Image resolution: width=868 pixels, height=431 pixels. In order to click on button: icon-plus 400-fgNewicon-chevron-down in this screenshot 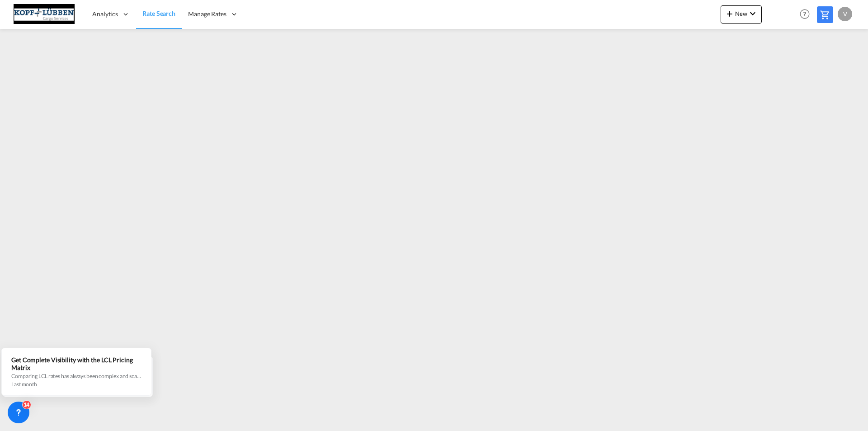, I will do `click(741, 15)`.